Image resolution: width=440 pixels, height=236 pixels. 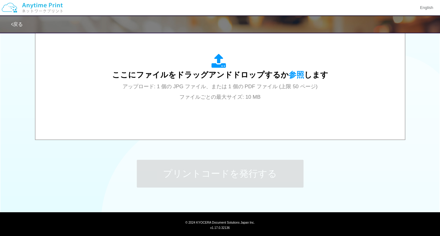 I want to click on span: ここにファイルをドラッグアンドドロップするか します, so click(x=220, y=75).